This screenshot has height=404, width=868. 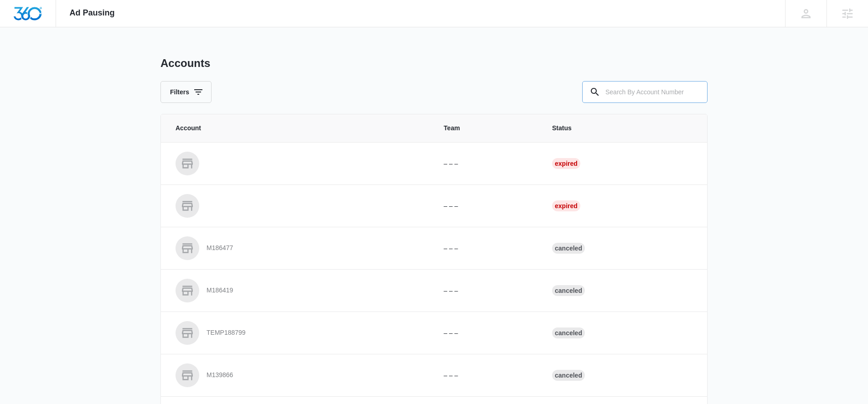 I want to click on span: Account, so click(x=299, y=128).